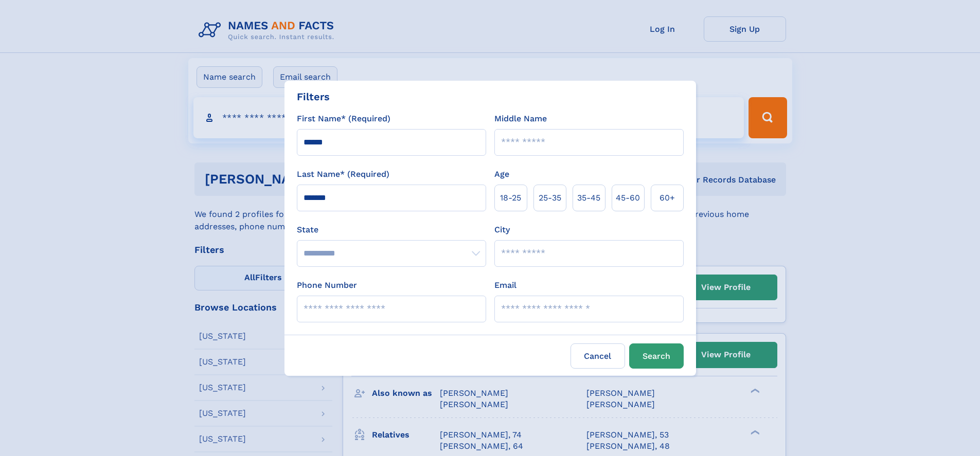 Image resolution: width=980 pixels, height=456 pixels. I want to click on span: 35‑45, so click(589, 198).